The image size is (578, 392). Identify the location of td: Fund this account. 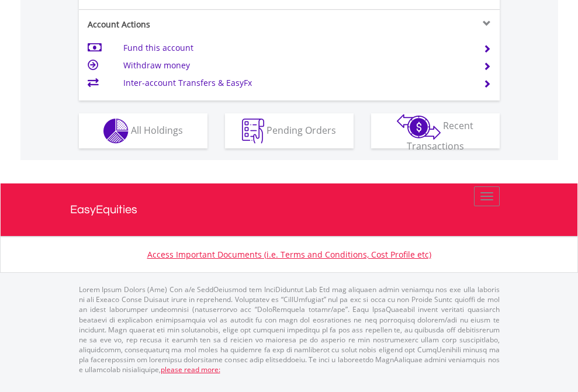
(296, 48).